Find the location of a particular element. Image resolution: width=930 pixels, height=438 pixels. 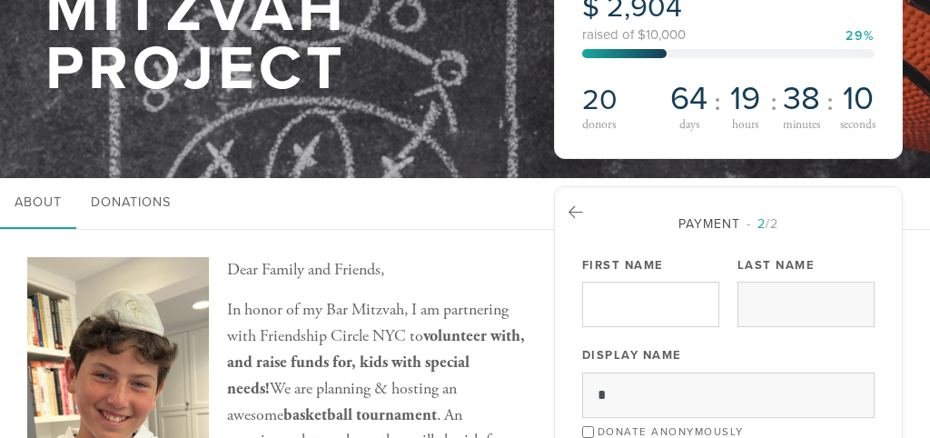

label: Last Name is located at coordinates (777, 265).